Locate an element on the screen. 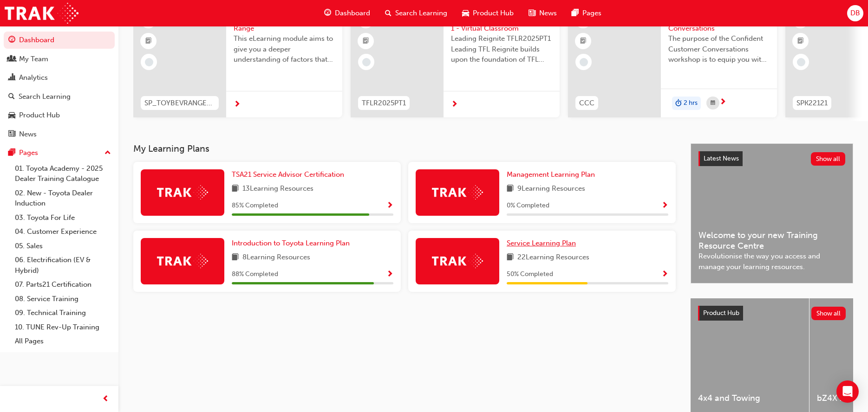 The width and height of the screenshot is (868, 412). a: Search Learning is located at coordinates (59, 97).